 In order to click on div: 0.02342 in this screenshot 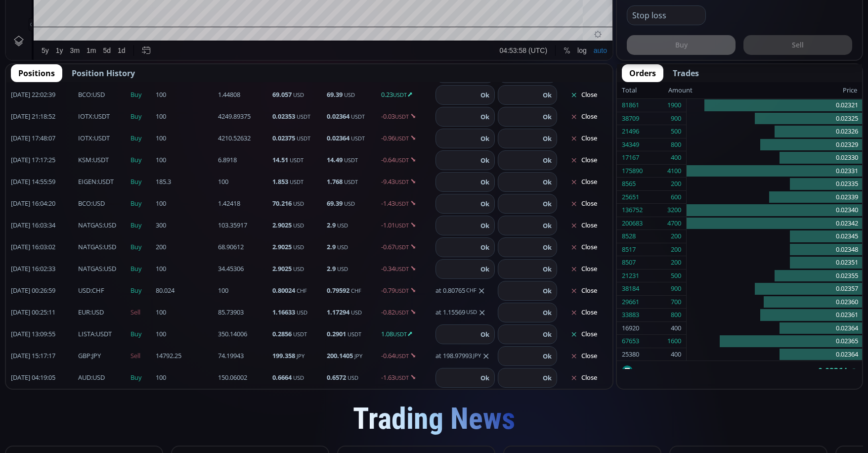, I will do `click(774, 224)`.